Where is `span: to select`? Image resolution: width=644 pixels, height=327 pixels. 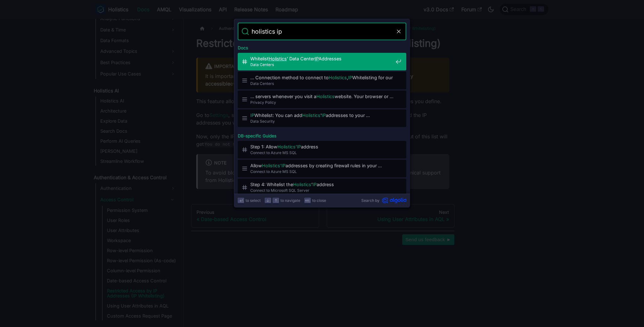
span: to select is located at coordinates (253, 201).